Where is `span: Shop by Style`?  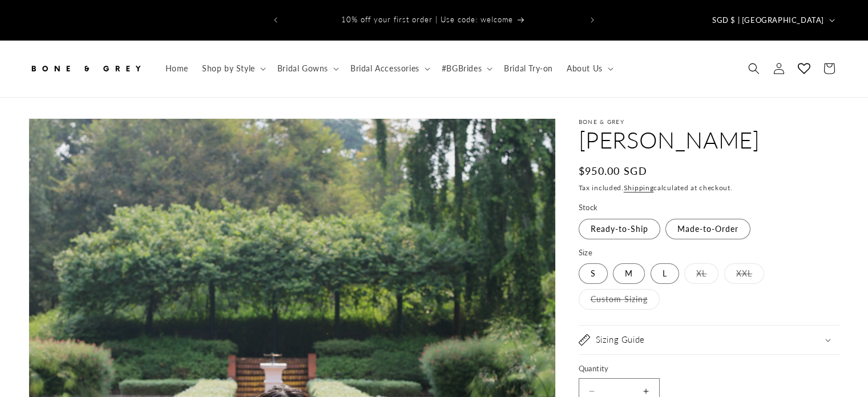
span: Shop by Style is located at coordinates (228, 68).